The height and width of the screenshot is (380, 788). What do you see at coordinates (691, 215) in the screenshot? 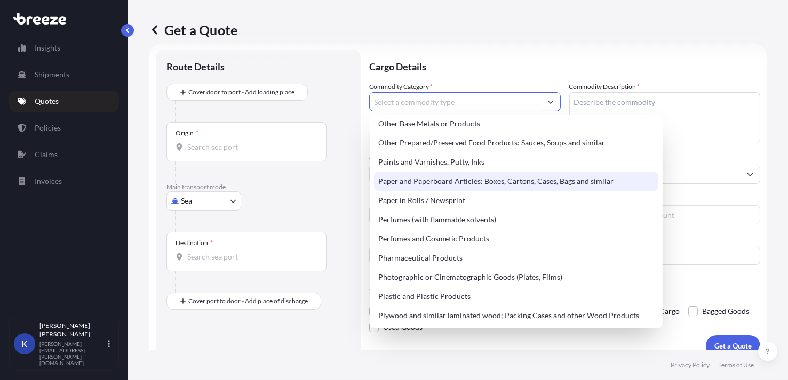
I see `input: Enter amount` at bounding box center [691, 215].